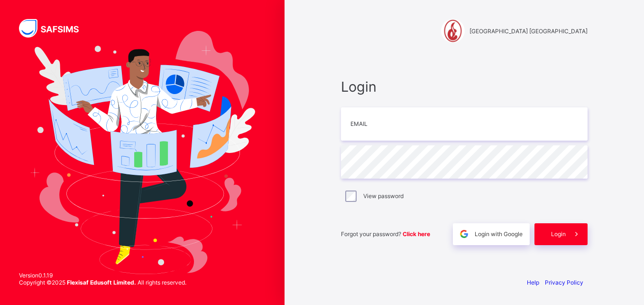 Image resolution: width=644 pixels, height=305 pixels. I want to click on img: google.396cfc9801f0270233282035f929180a.svg, so click(464, 233).